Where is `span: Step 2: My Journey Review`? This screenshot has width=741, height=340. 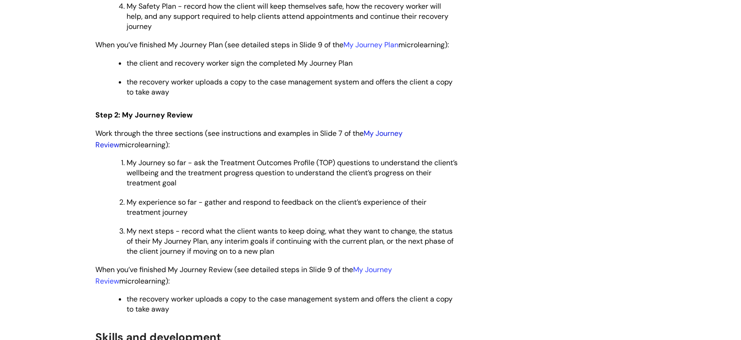 span: Step 2: My Journey Review is located at coordinates (144, 115).